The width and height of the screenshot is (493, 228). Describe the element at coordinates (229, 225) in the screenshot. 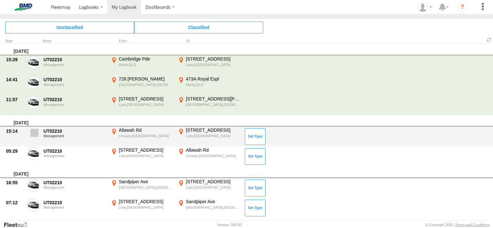

I see `div: Version: 306.00` at that location.